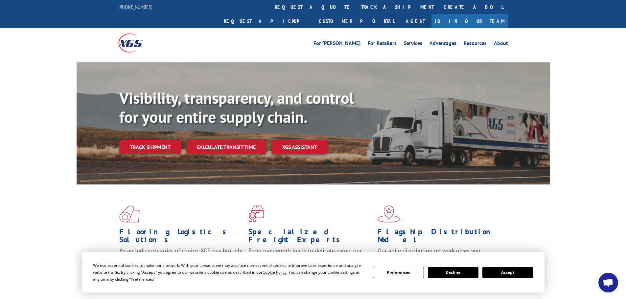 The image size is (626, 299). Describe the element at coordinates (313, 272) in the screenshot. I see `div: Cookie Consent Prompt` at that location.